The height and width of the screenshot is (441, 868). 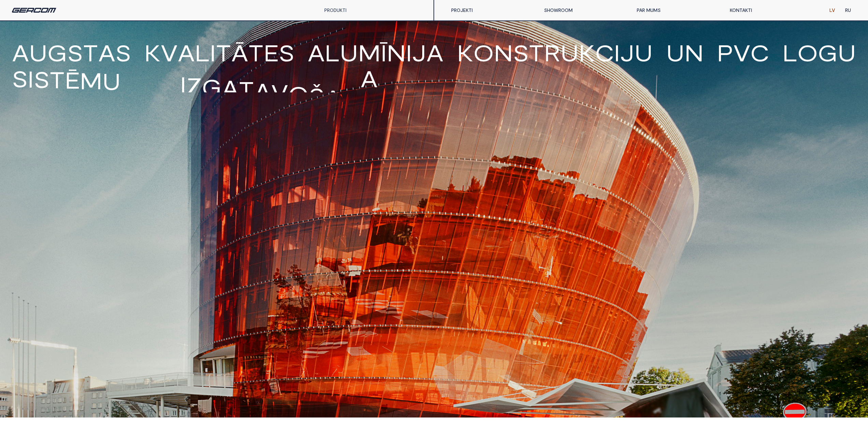 I want to click on span: e, so click(x=271, y=53).